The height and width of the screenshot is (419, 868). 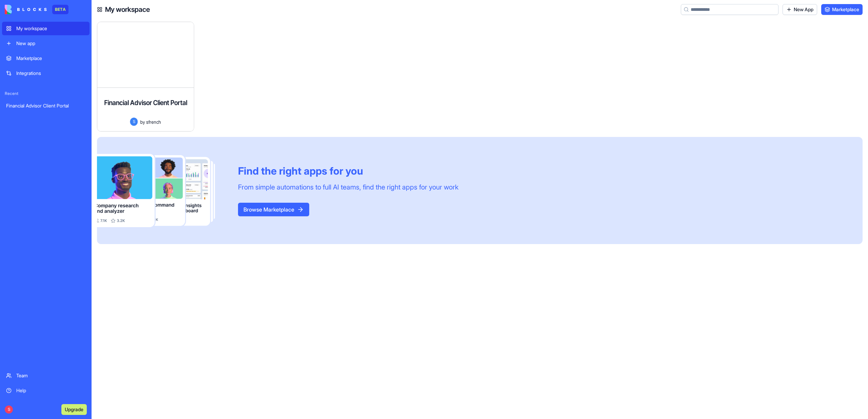 What do you see at coordinates (145, 103) in the screenshot?
I see `h4: Financial Advisor Client Portal` at bounding box center [145, 103].